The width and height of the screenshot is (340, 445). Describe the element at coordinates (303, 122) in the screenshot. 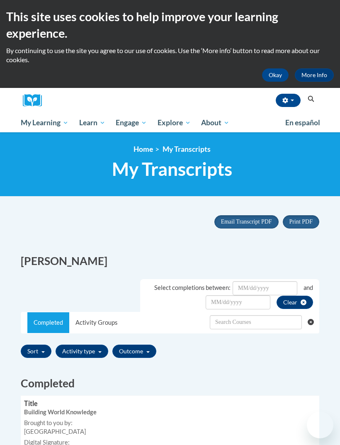

I see `span: En español` at that location.